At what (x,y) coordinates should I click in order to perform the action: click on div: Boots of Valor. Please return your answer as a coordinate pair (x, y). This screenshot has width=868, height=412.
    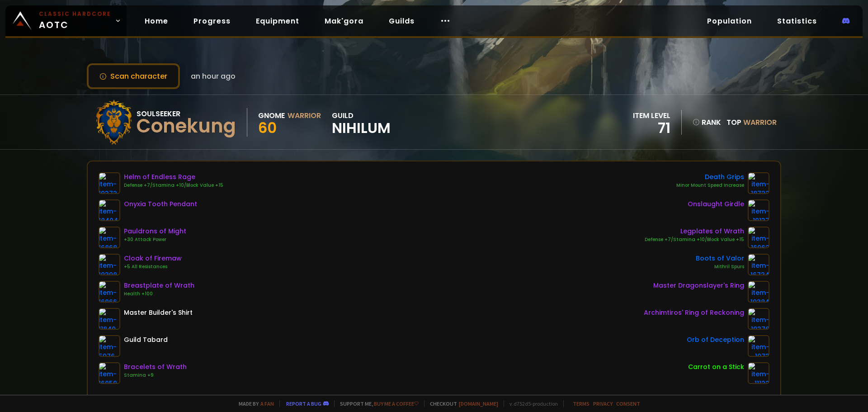
    Looking at the image, I should click on (720, 258).